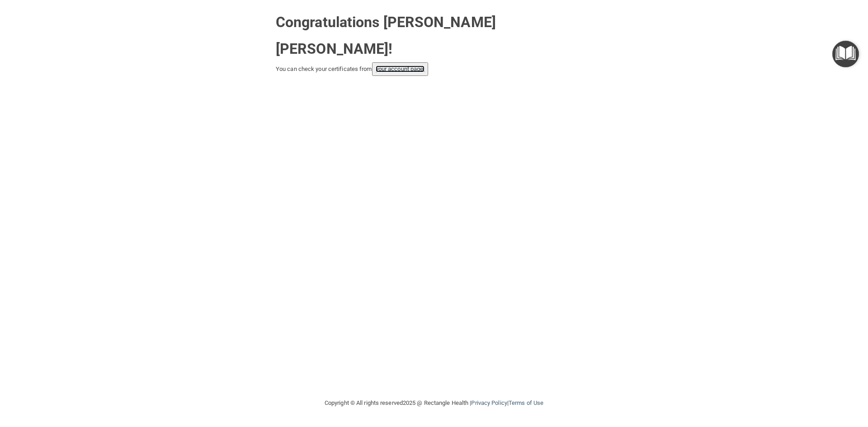  I want to click on a: Privacy Policy, so click(489, 402).